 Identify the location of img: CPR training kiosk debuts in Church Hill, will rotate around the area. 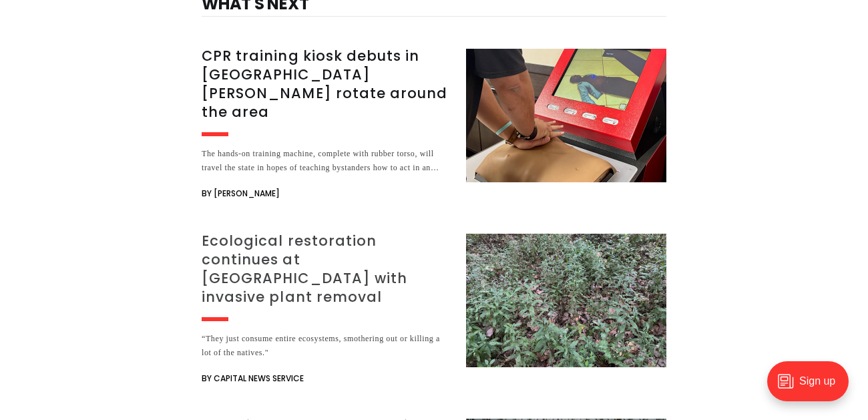
(566, 116).